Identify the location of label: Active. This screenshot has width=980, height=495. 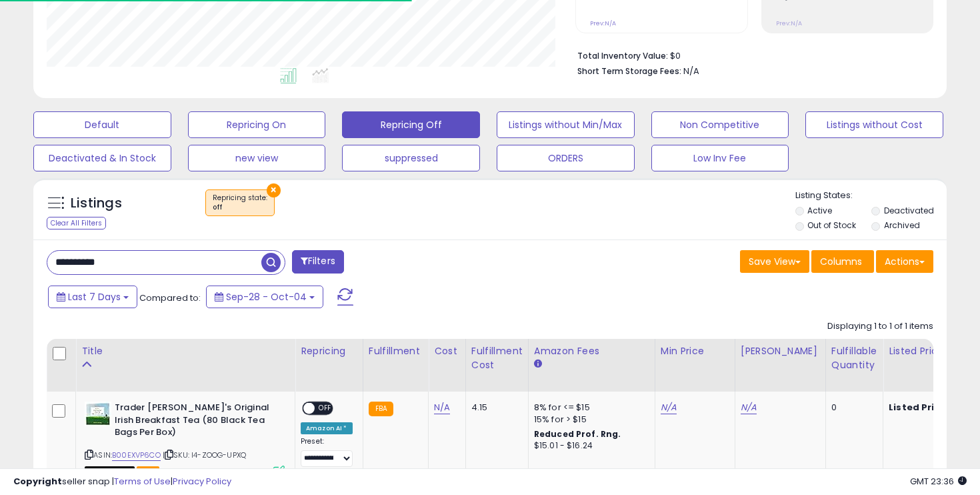
(819, 210).